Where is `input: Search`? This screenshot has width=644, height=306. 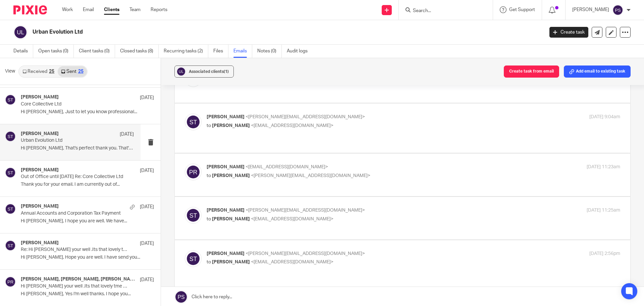 input: Search is located at coordinates (442, 11).